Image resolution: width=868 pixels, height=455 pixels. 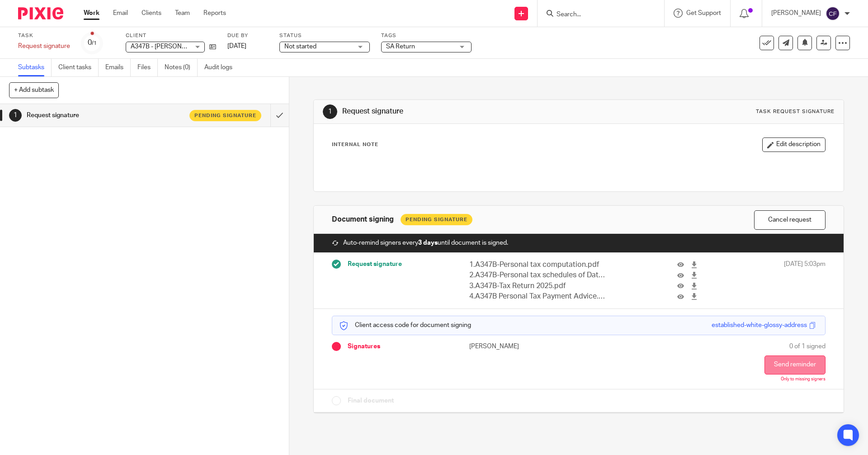 I want to click on span: Auto-remind signers every until document is signed., so click(x=425, y=243).